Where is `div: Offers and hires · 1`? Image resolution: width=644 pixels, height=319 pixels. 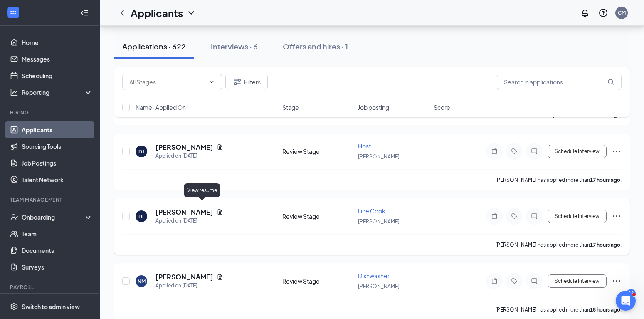 div: Offers and hires · 1 is located at coordinates (315, 46).